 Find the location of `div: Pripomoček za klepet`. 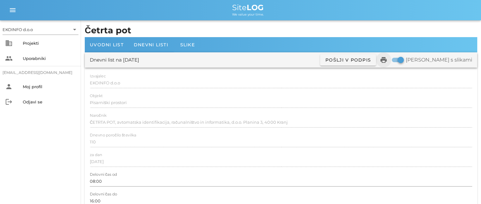

div: Pripomoček za klepet is located at coordinates (466, 188).